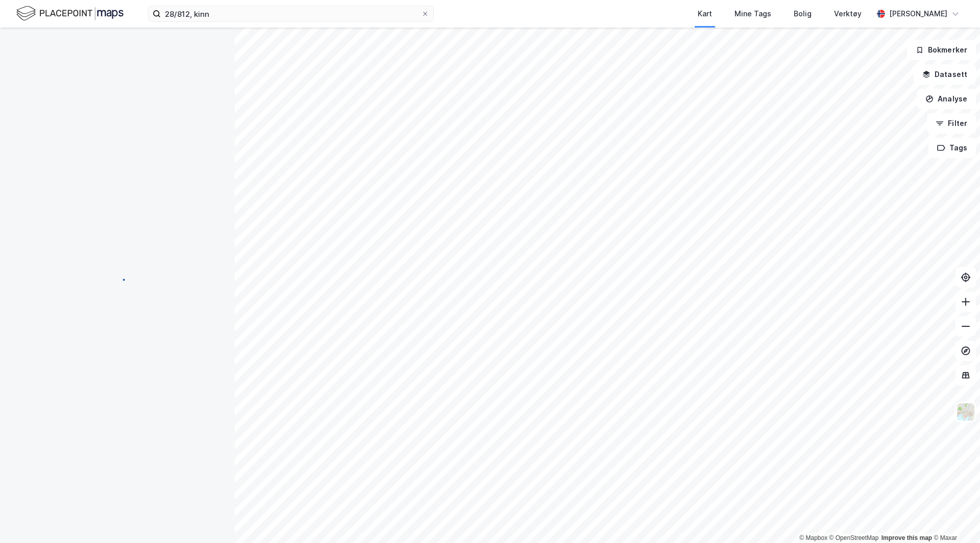 The image size is (980, 543). What do you see at coordinates (952, 148) in the screenshot?
I see `button: Tags` at bounding box center [952, 148].